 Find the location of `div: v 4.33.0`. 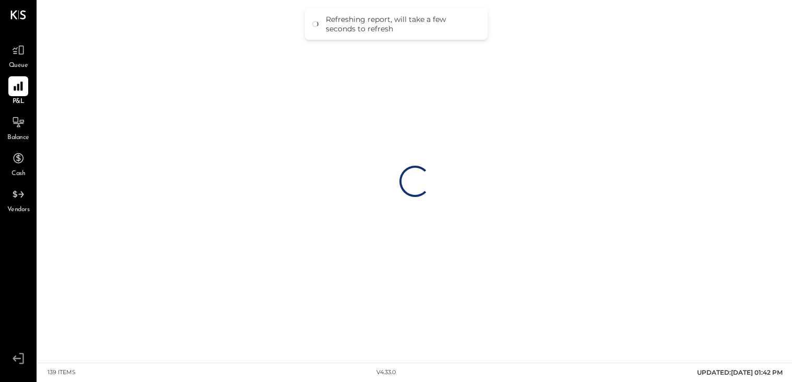

div: v 4.33.0 is located at coordinates (386, 372).